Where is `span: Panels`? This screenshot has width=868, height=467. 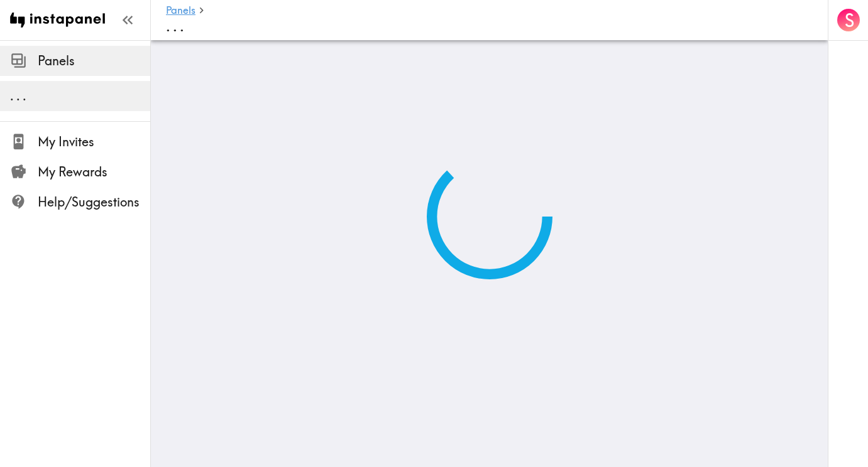
span: Panels is located at coordinates (93, 61).